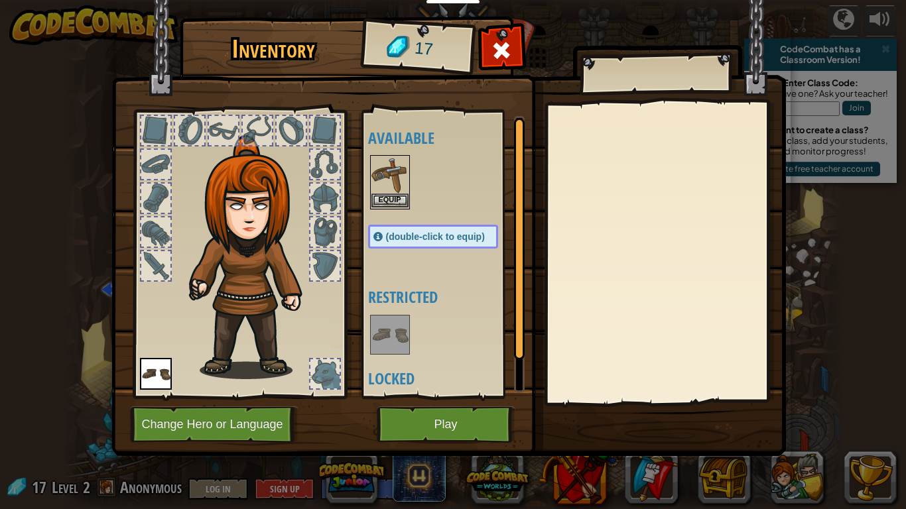  What do you see at coordinates (446, 297) in the screenshot?
I see `h4: Restricted` at bounding box center [446, 297].